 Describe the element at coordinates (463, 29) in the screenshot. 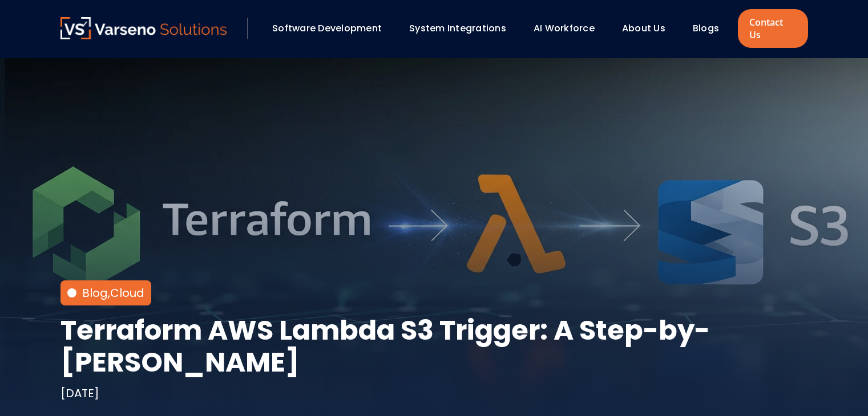

I see `div: System Integrations` at that location.